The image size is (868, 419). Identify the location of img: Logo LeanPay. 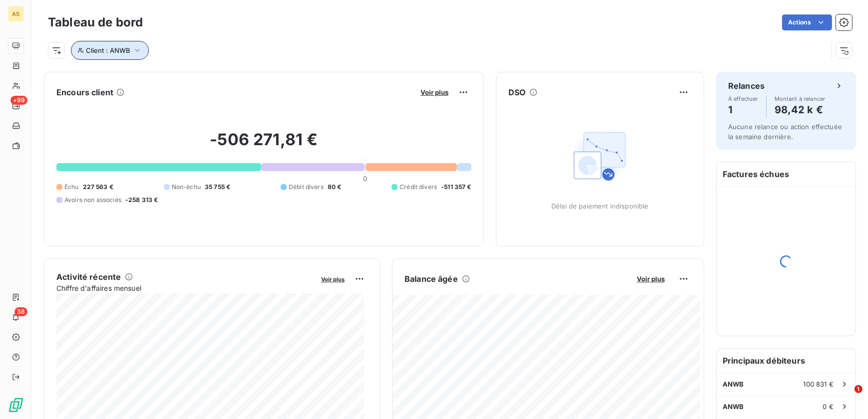
(16, 405).